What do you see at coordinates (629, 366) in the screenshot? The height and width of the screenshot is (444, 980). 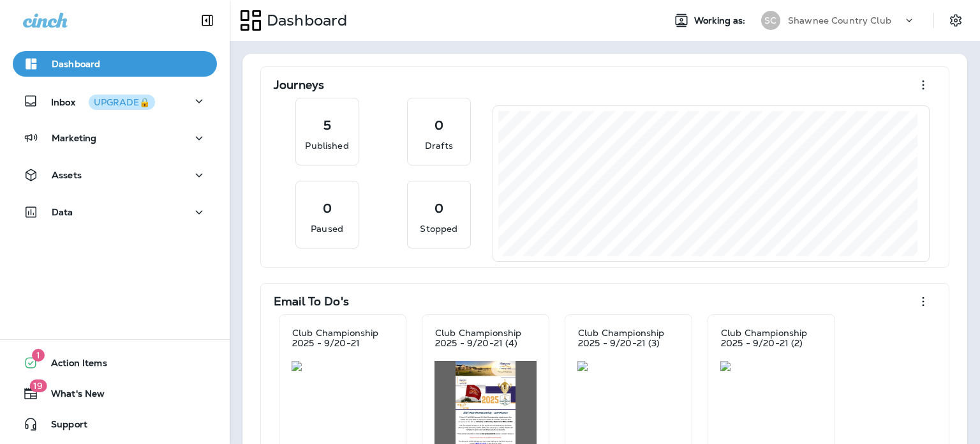 I see `img: fea317d0-43f1-46c2-ae04-de8fded74d17.jpg` at bounding box center [629, 366].